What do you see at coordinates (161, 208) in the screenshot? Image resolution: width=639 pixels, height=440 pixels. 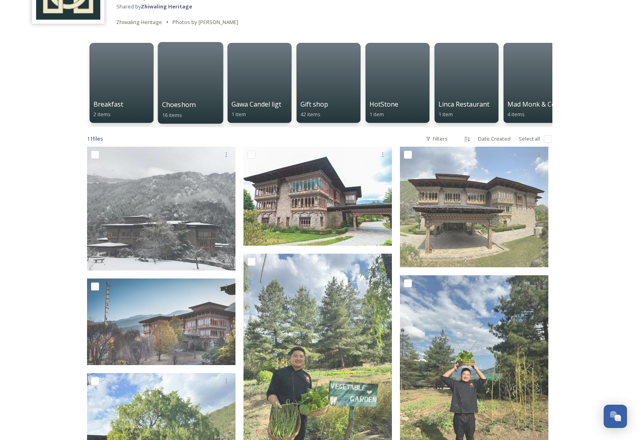 I see `img: WhatsApp Image 2023-08-24 at 3.48.29 PM.jpeg` at bounding box center [161, 208].